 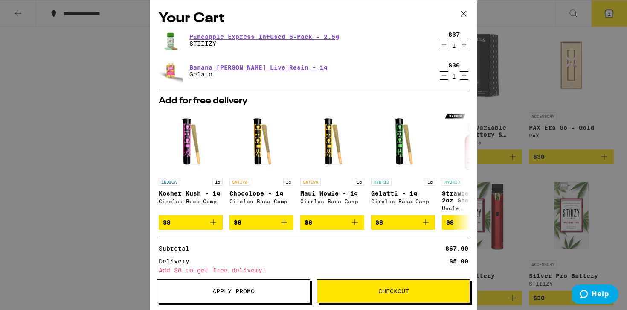 What do you see at coordinates (264, 37) in the screenshot?
I see `a: Pineapple Express Infused 5-Pack - 2.5g` at bounding box center [264, 37].